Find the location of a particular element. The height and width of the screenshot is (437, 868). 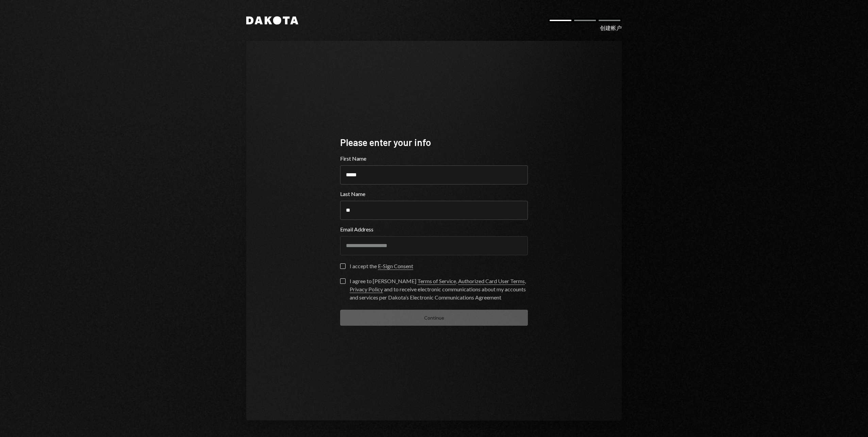

div: I accept the is located at coordinates (382, 266).